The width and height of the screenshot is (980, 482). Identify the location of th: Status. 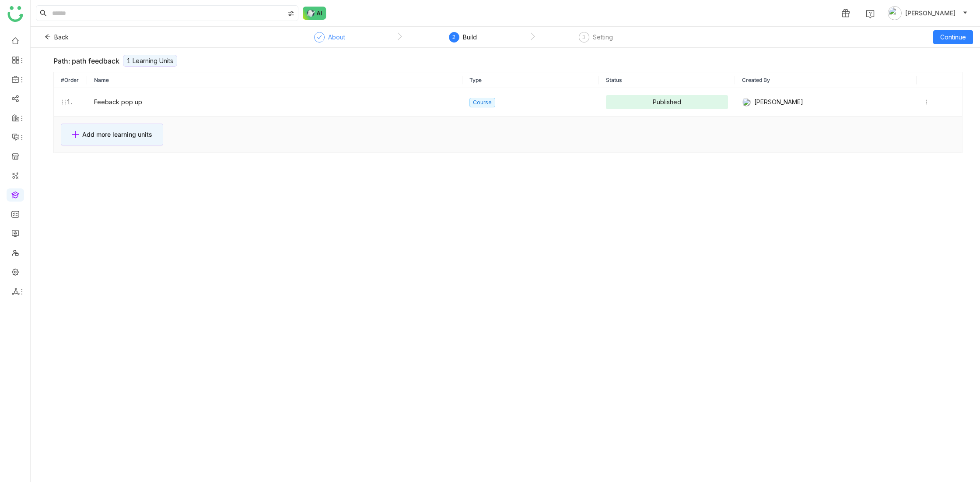
(667, 80).